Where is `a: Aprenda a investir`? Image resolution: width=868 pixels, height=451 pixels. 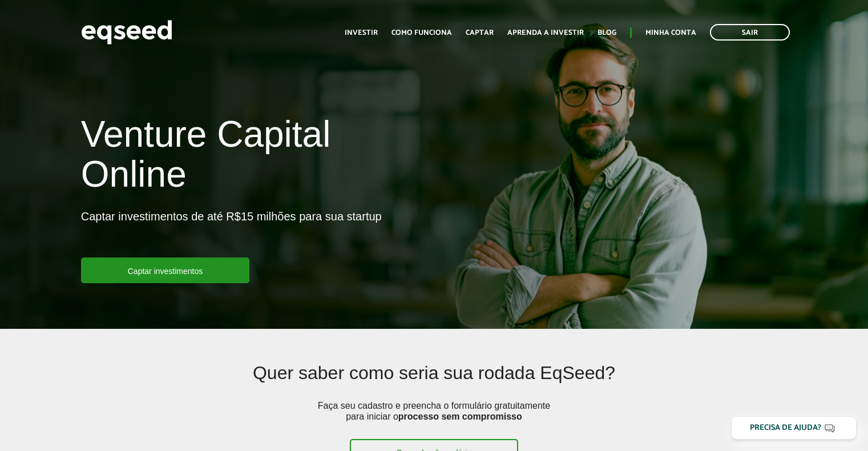 a: Aprenda a investir is located at coordinates (545, 32).